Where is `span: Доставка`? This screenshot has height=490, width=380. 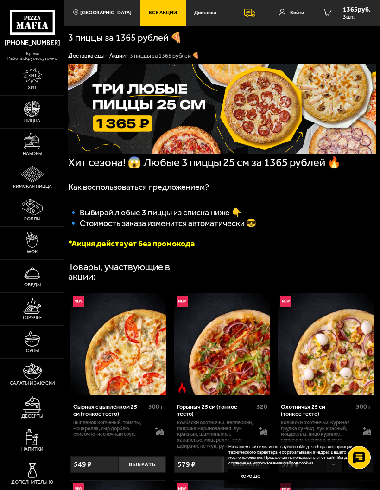 span: Доставка is located at coordinates (205, 13).